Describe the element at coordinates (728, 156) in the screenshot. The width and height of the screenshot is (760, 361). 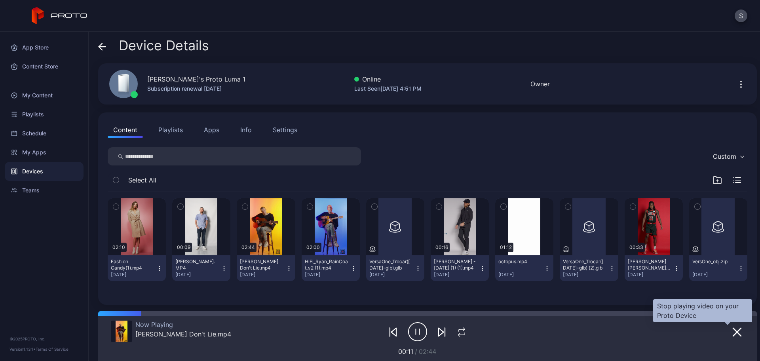
I see `button: Custom` at that location.